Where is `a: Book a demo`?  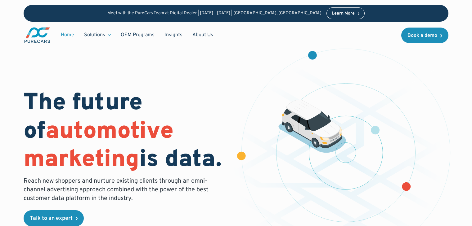 a: Book a demo is located at coordinates (425, 35).